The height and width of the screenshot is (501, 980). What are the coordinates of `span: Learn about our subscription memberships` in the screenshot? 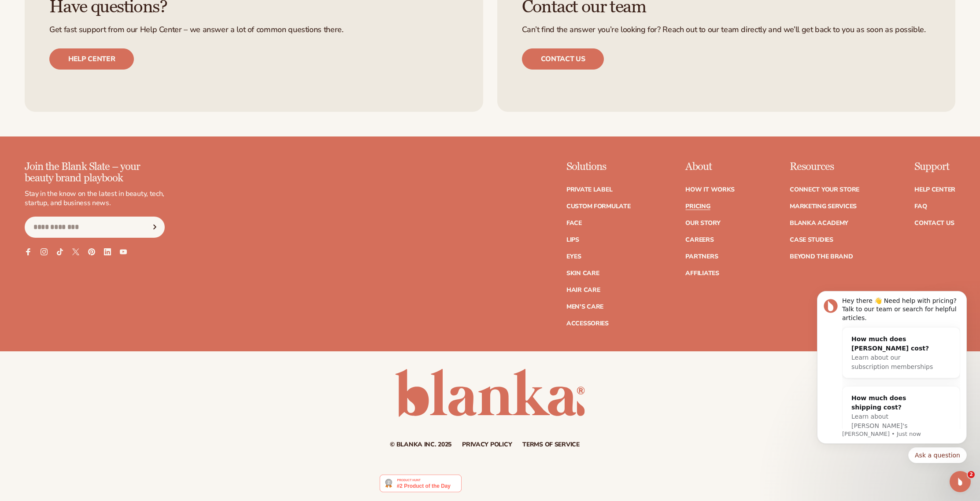 It's located at (88, 83).